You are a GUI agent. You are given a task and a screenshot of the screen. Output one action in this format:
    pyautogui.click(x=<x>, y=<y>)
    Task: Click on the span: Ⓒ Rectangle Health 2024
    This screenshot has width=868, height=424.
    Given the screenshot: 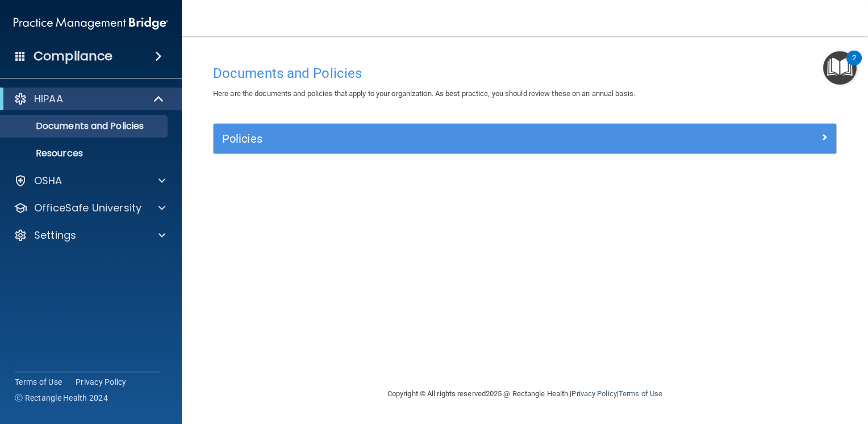 What is the action you would take?
    pyautogui.click(x=62, y=398)
    